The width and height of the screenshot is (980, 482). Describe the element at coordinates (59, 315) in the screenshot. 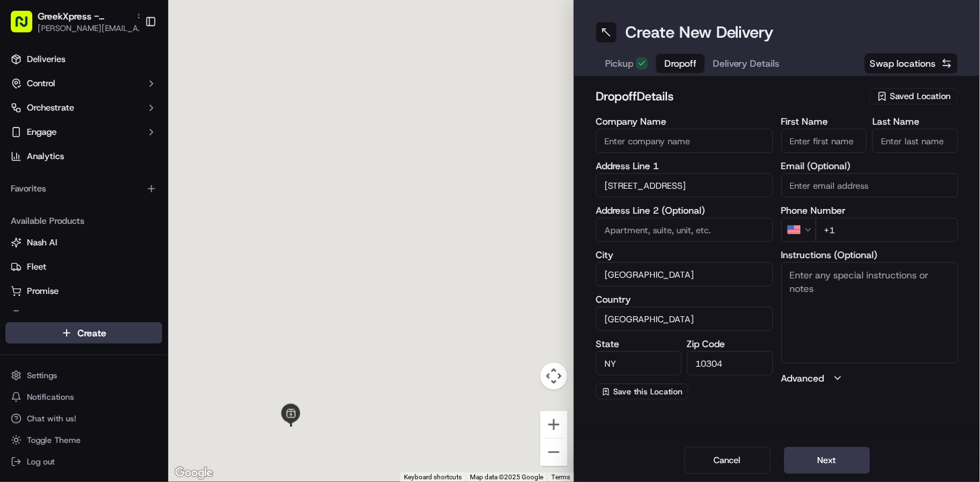

I see `span: Product Catalog` at that location.